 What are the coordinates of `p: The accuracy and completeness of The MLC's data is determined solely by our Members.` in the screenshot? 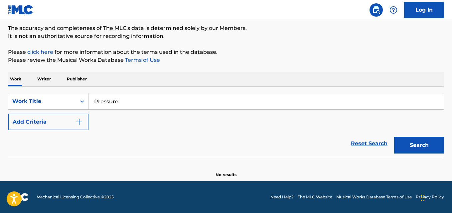 It's located at (226, 28).